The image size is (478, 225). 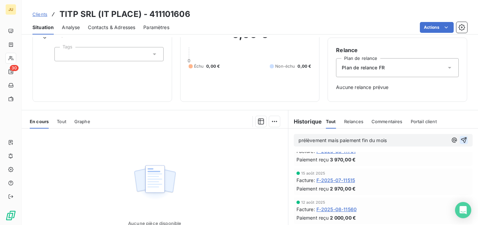 I want to click on span: Contacts & Adresses, so click(x=112, y=27).